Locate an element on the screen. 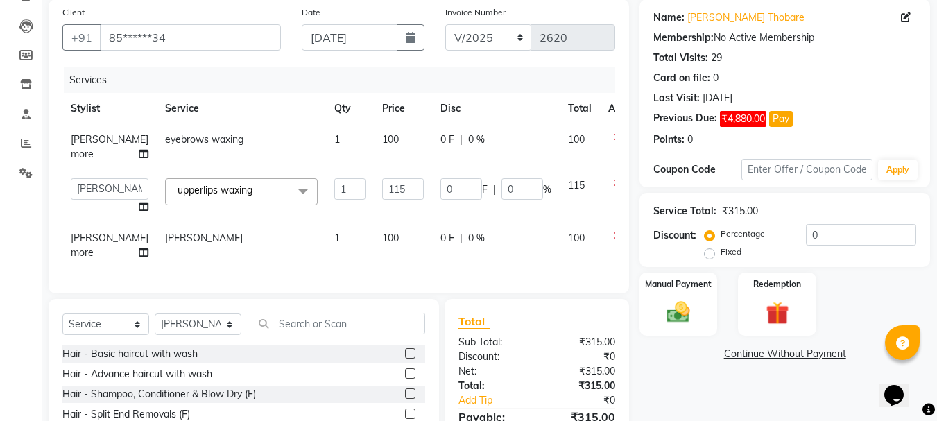 This screenshot has height=421, width=937. div: Sub Total: is located at coordinates (492, 342).